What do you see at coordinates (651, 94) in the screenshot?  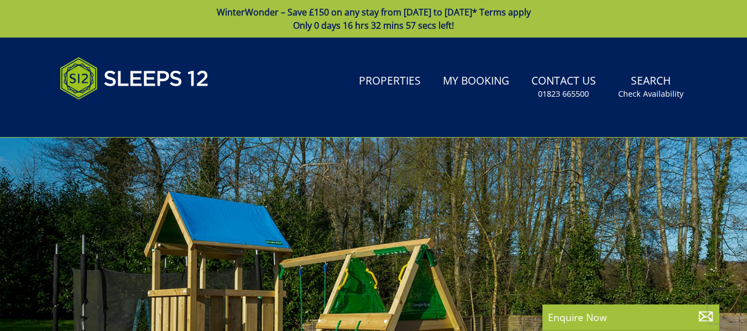 I see `small: Check Availability` at bounding box center [651, 94].